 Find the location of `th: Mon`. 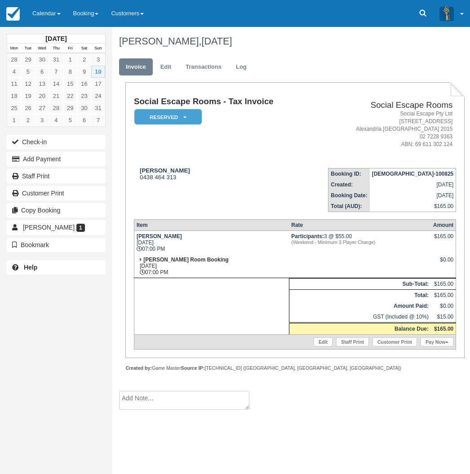

th: Mon is located at coordinates (14, 48).